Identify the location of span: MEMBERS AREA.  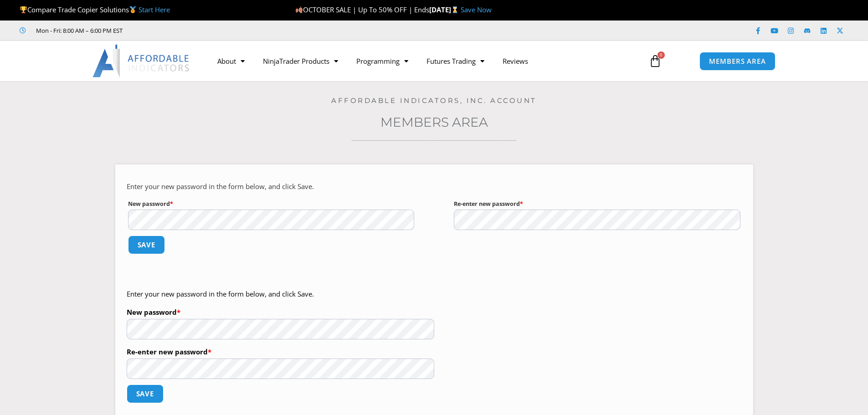
(737, 61).